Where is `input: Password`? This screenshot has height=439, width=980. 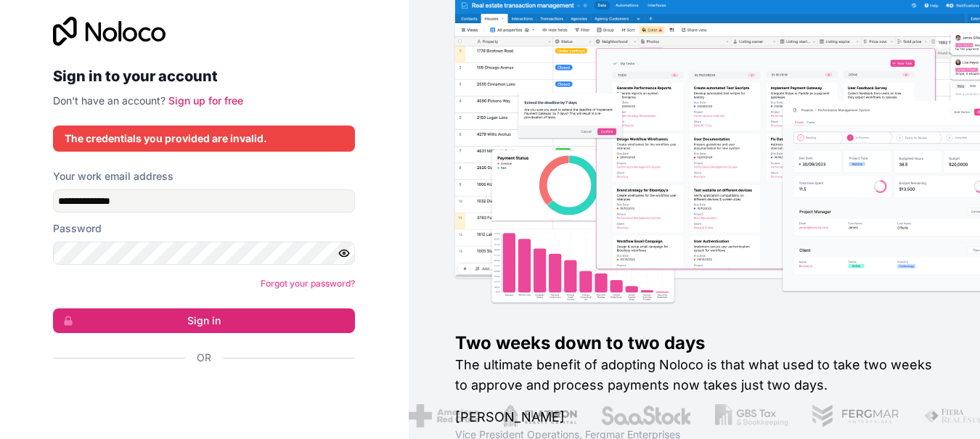
input: Password is located at coordinates (204, 253).